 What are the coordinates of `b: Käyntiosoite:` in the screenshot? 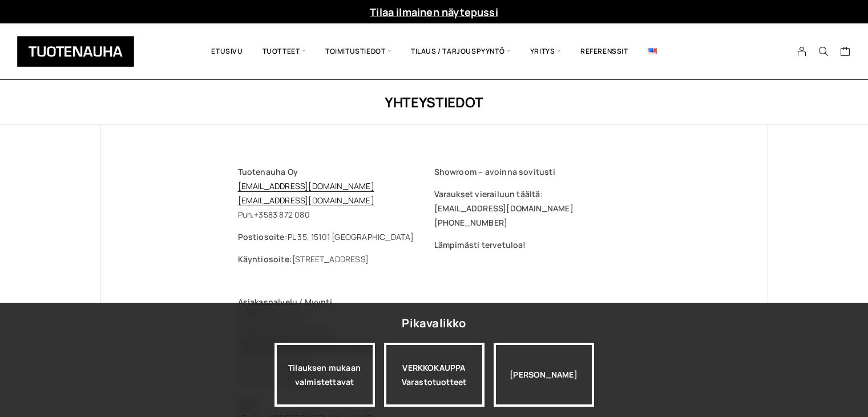 It's located at (265, 259).